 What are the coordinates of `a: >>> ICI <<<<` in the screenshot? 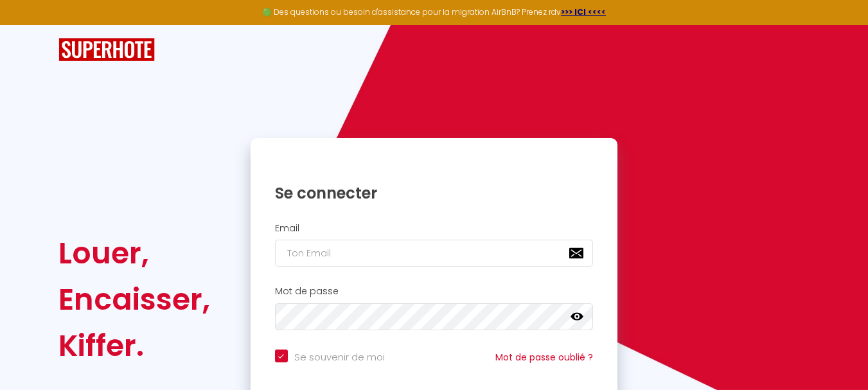 It's located at (584, 11).